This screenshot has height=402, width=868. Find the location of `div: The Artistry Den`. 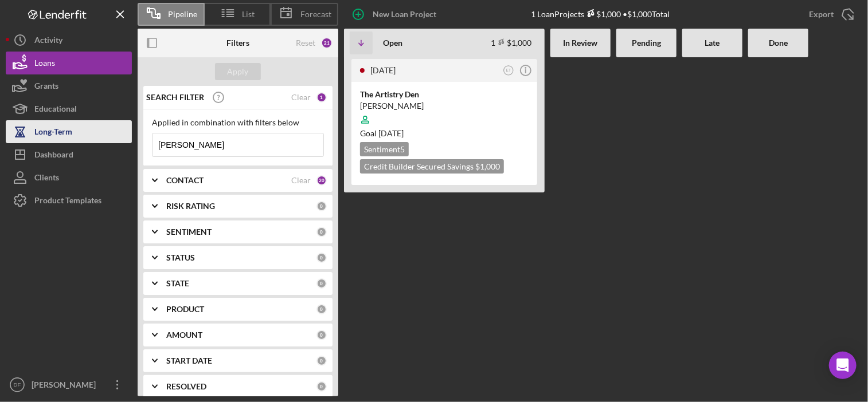

div: The Artistry Den is located at coordinates (444, 95).